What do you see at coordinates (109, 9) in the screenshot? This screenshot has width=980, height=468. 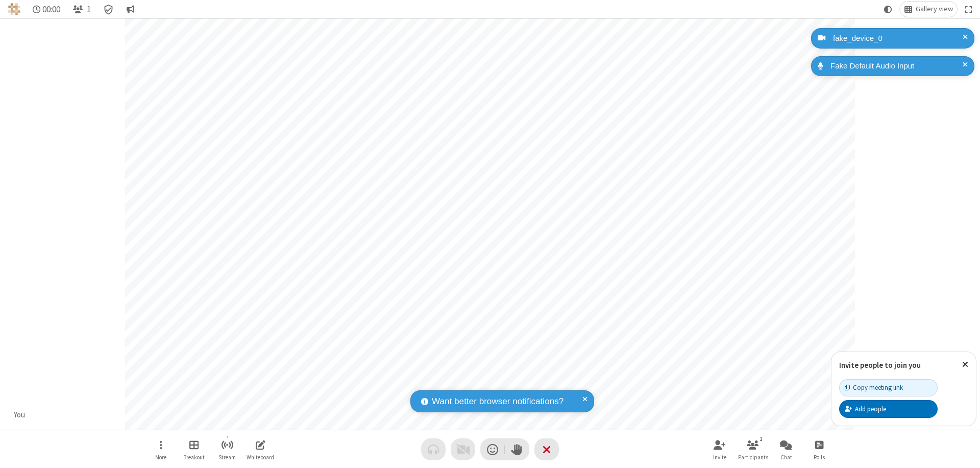 I see `div: Meeting details Encryption enabled` at bounding box center [109, 9].